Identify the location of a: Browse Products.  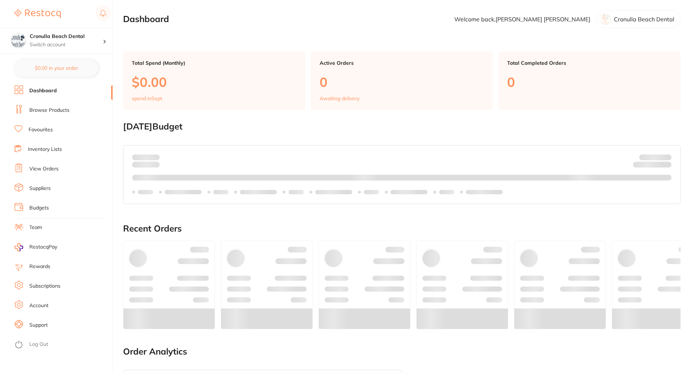
(49, 110).